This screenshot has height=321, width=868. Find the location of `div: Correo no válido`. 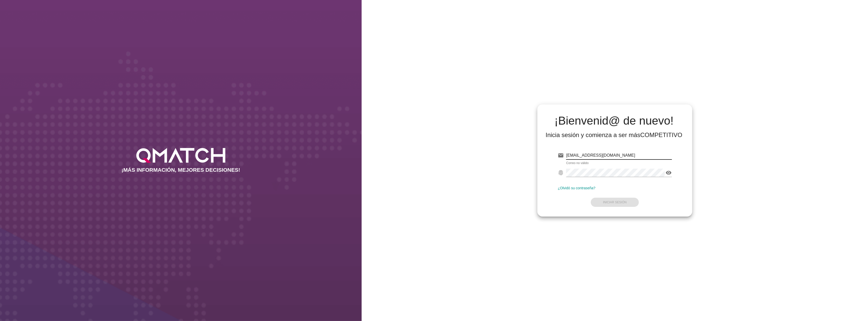

div: Correo no válido is located at coordinates (619, 163).